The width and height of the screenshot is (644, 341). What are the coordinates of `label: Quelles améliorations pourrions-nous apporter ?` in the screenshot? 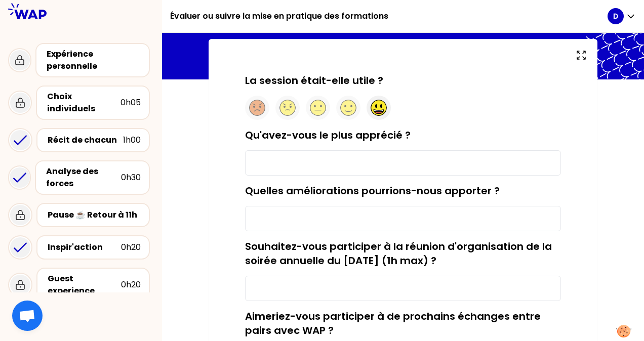 It's located at (372, 191).